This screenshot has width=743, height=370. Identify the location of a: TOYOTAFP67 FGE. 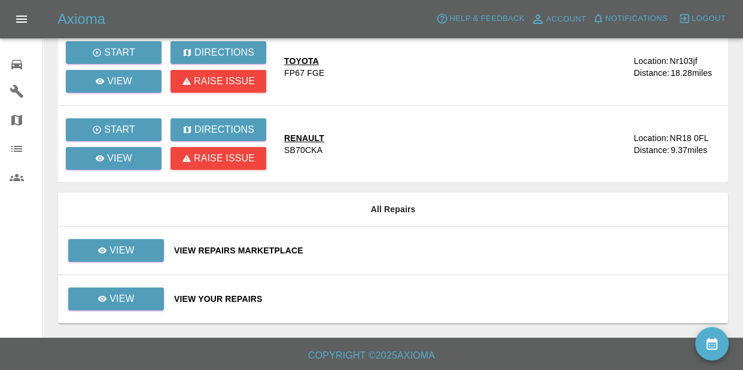
(454, 67).